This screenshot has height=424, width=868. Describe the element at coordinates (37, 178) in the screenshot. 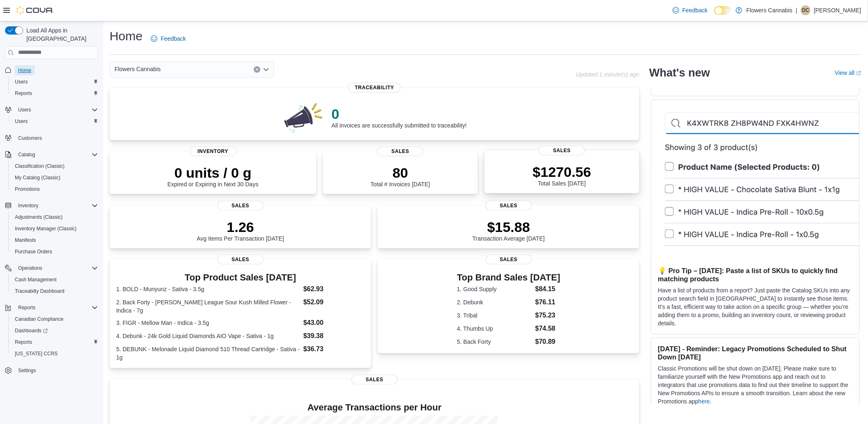

I see `a: My Catalog (Classic)` at that location.